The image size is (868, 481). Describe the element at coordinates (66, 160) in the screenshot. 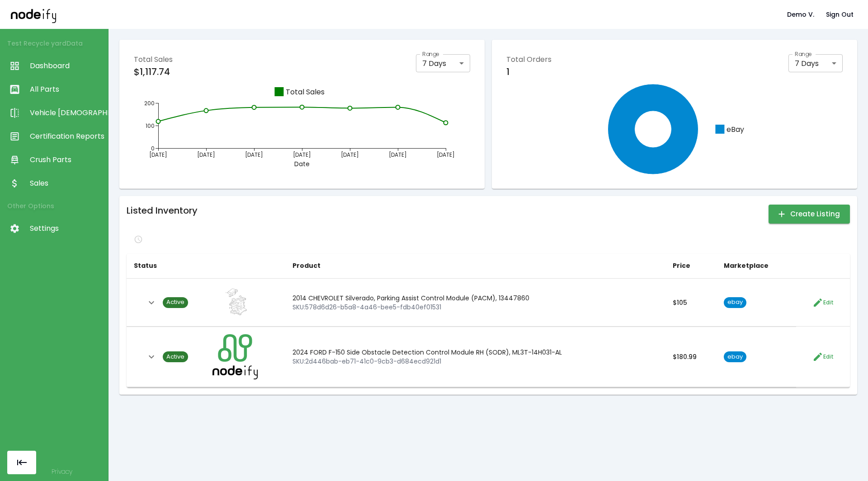

I see `span: Crush Parts` at that location.